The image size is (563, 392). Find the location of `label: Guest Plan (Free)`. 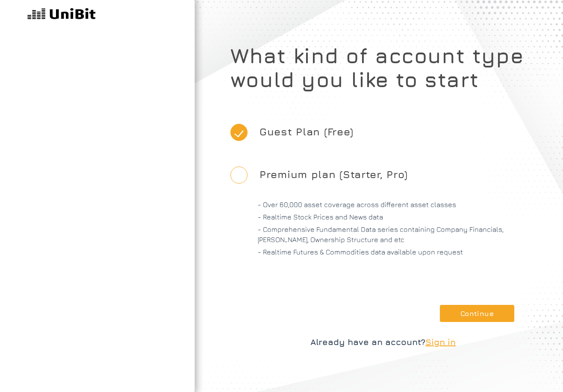

label: Guest Plan (Free) is located at coordinates (306, 132).